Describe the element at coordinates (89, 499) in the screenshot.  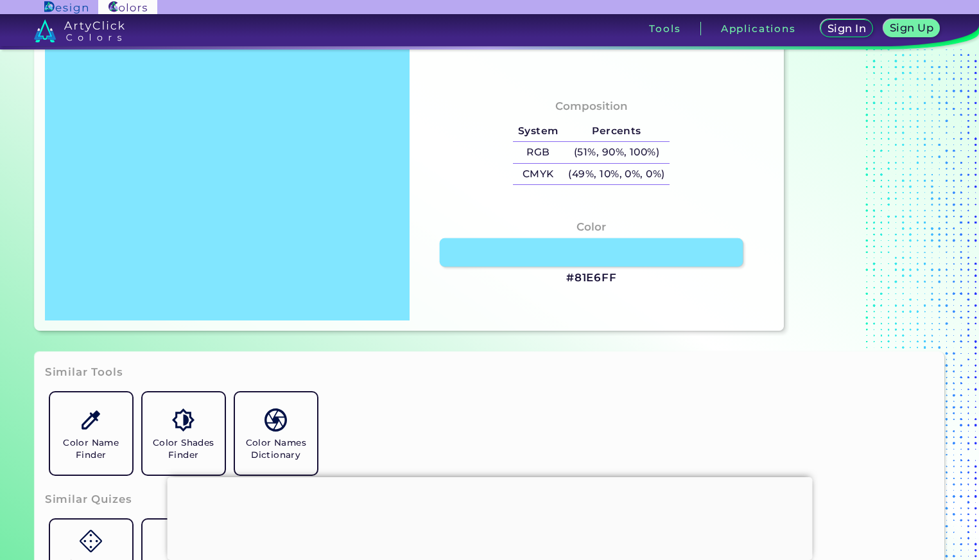
I see `h3: Similar Quizes` at that location.